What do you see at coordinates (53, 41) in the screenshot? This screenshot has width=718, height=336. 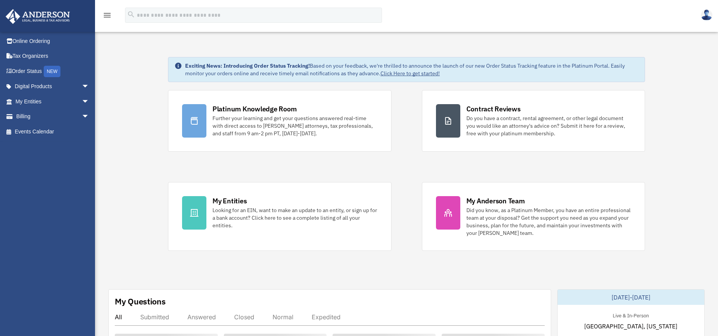 I see `a: Online Ordering` at bounding box center [53, 41].